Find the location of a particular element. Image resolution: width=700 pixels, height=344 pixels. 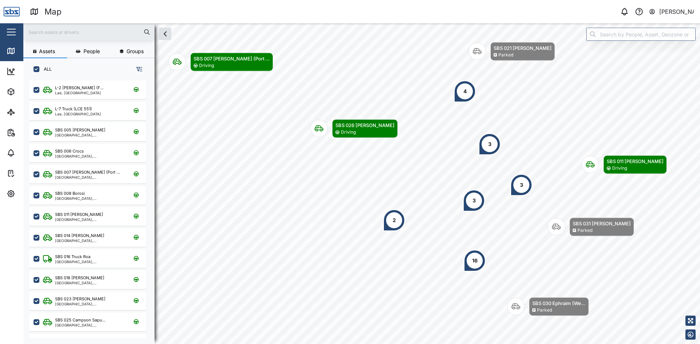

div: Sites is located at coordinates (28, 112).